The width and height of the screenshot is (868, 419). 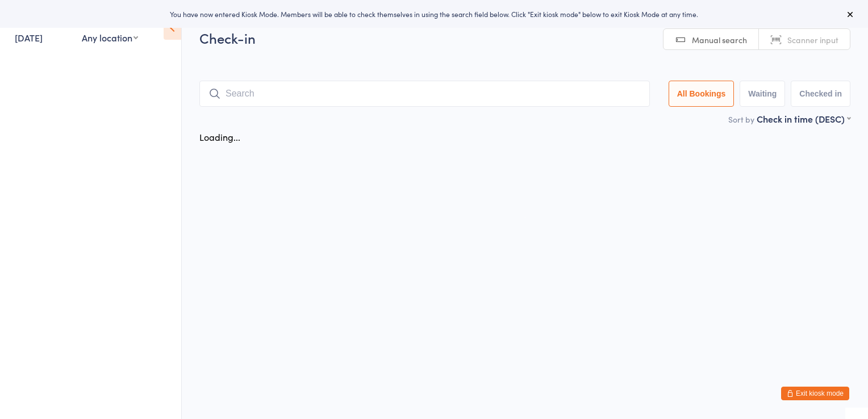 I want to click on input: Search, so click(x=424, y=94).